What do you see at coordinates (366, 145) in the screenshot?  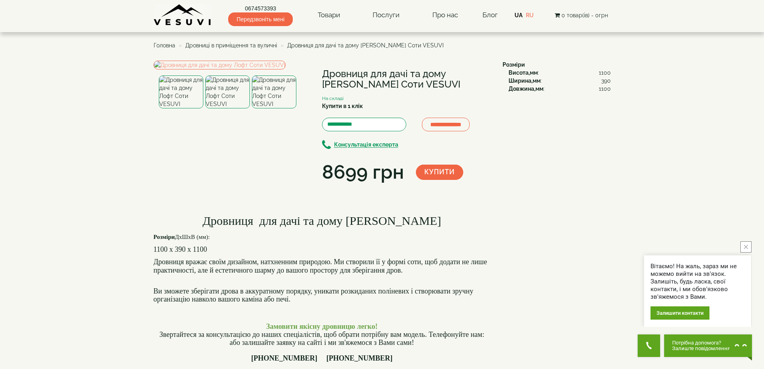 I see `b: Консультація експерта` at bounding box center [366, 145].